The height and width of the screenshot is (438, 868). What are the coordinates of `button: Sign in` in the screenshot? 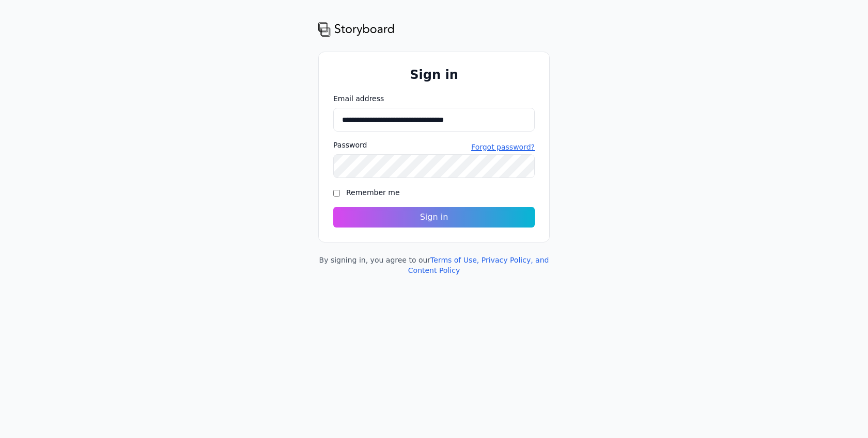 It's located at (434, 217).